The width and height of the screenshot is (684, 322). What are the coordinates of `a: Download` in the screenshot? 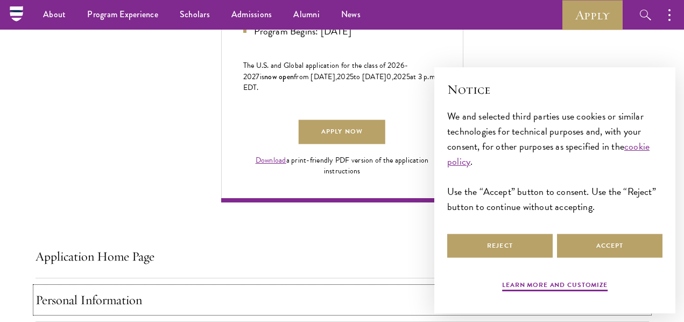 It's located at (271, 160).